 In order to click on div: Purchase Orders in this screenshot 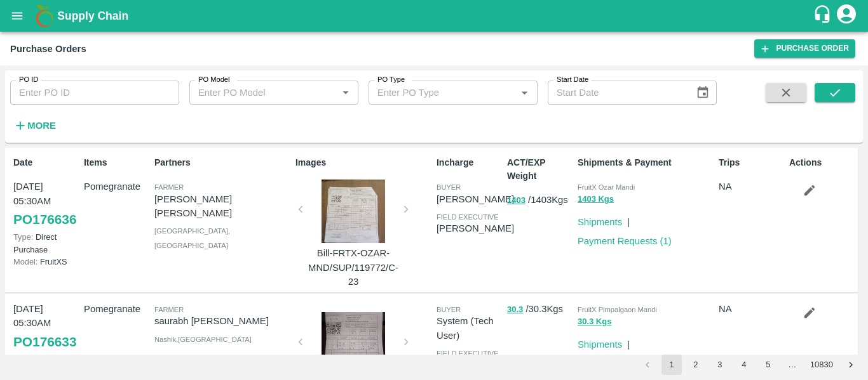, I will do `click(48, 49)`.